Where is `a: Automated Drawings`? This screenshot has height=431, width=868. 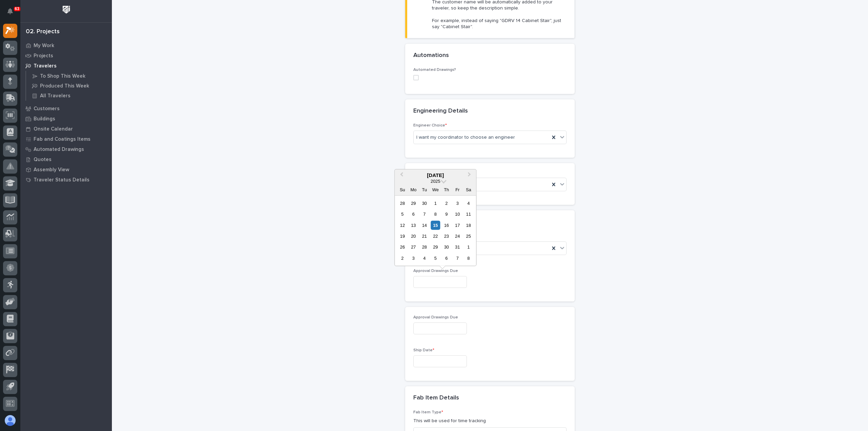
a: Automated Drawings is located at coordinates (66, 149).